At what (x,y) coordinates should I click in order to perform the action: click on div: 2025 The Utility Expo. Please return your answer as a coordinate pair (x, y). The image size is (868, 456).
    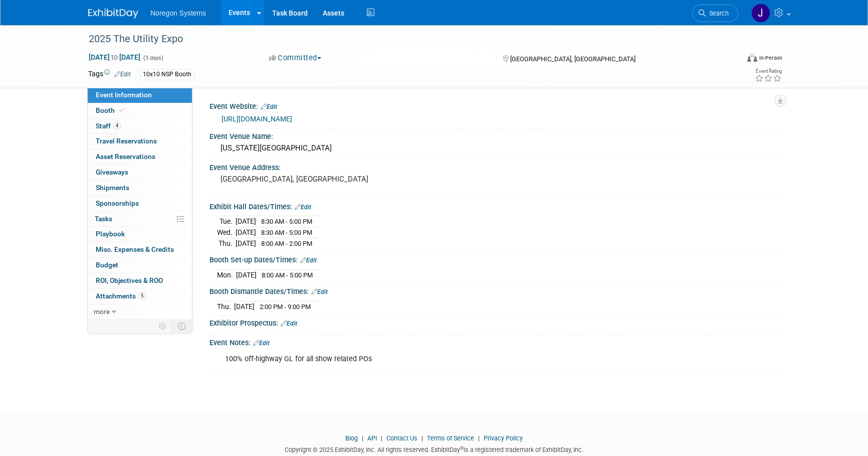
    Looking at the image, I should click on (404, 39).